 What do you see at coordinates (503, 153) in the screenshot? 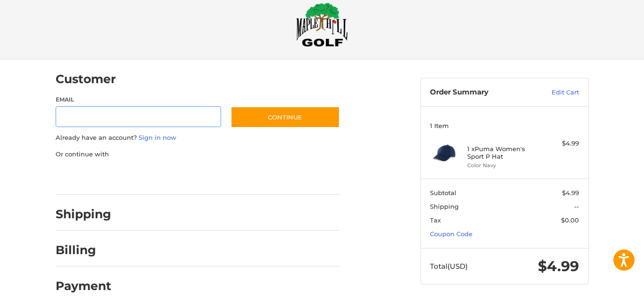
I see `h4: 1 x Puma Women's Sport P Hat` at bounding box center [503, 153].